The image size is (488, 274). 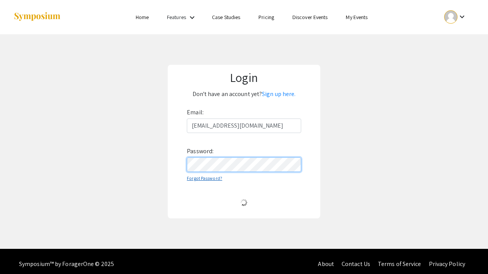 What do you see at coordinates (447, 264) in the screenshot?
I see `a: Privacy Policy` at bounding box center [447, 264].